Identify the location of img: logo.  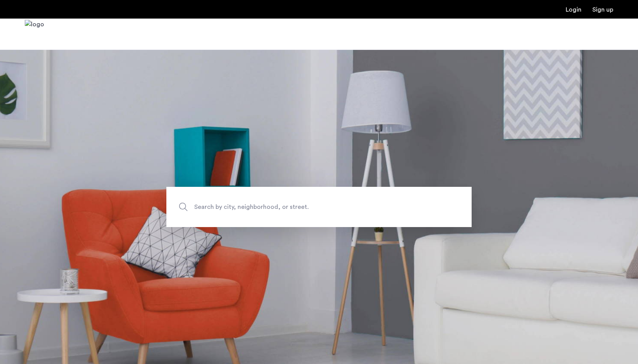
(35, 34).